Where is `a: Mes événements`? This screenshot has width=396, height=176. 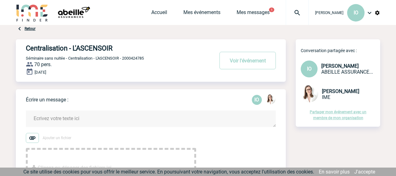 a: Mes événements is located at coordinates (202, 14).